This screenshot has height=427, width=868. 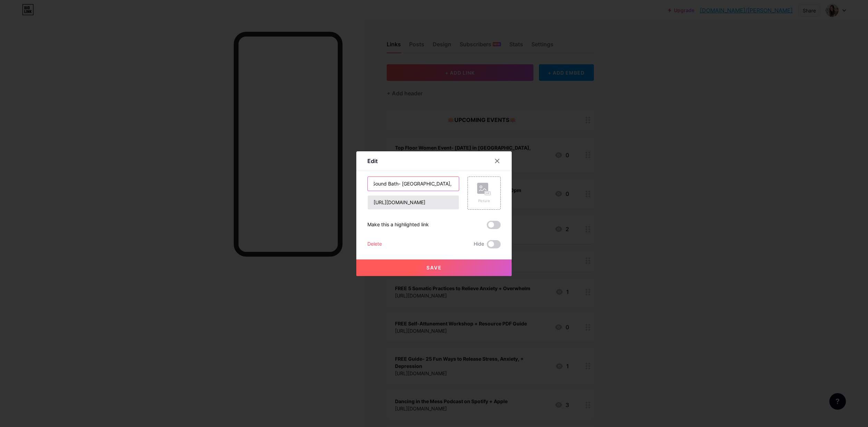 What do you see at coordinates (484, 201) in the screenshot?
I see `div: Picture` at bounding box center [484, 201].